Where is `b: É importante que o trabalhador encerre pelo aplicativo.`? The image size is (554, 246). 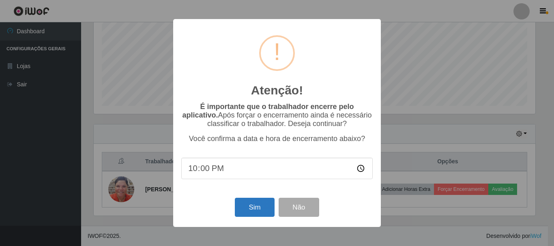 b: É importante que o trabalhador encerre pelo aplicativo. is located at coordinates (268, 111).